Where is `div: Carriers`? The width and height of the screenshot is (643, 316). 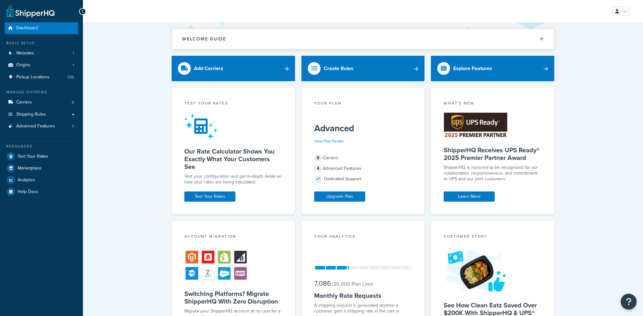 div: Carriers is located at coordinates (363, 158).